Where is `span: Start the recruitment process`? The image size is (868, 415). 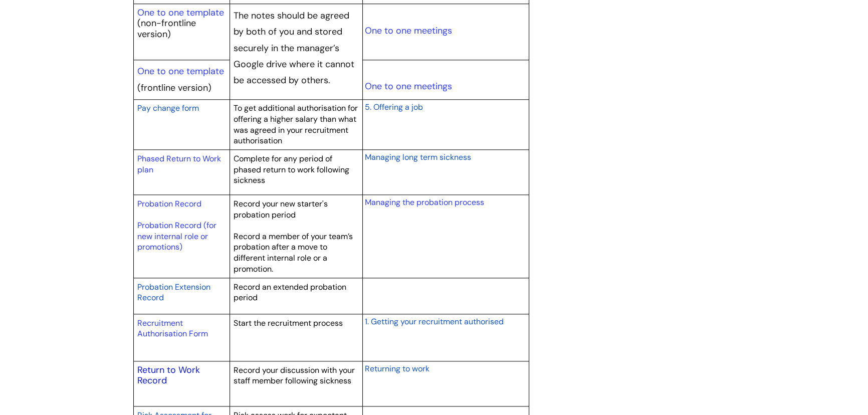
span: Start the recruitment process is located at coordinates (288, 323).